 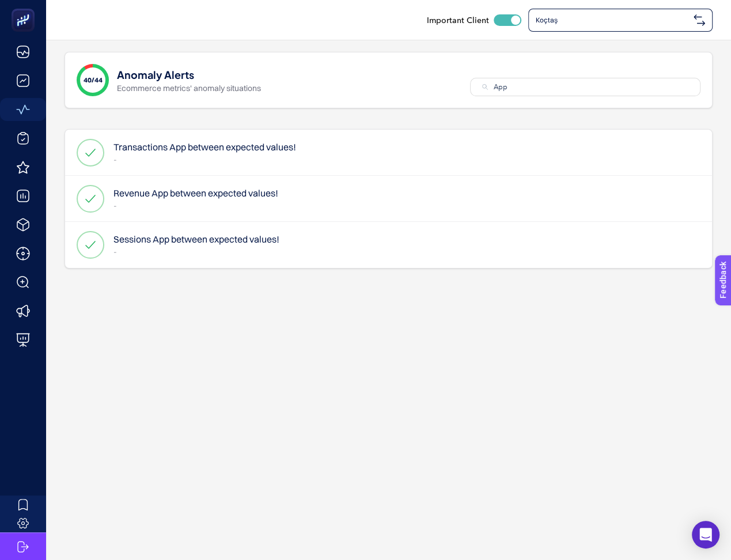 What do you see at coordinates (197, 239) in the screenshot?
I see `h4: Sessions App between expected values!` at bounding box center [197, 239].